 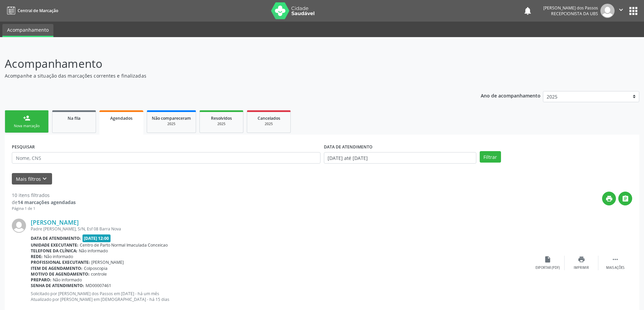 I want to click on span: Central de Marcação, so click(x=38, y=11).